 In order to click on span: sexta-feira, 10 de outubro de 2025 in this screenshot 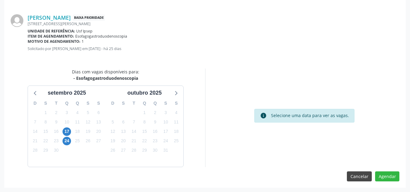, I will do `click(166, 122)`.